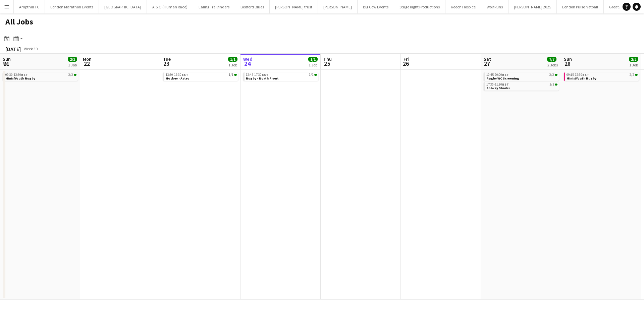  I want to click on span: Rugby WC Screening, so click(503, 78).